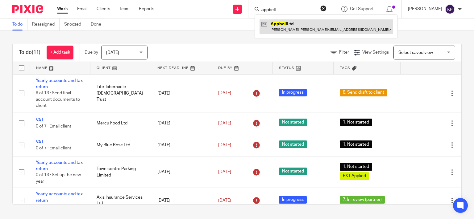 This screenshot has width=474, height=219. I want to click on span: Select saved view, so click(415, 53).